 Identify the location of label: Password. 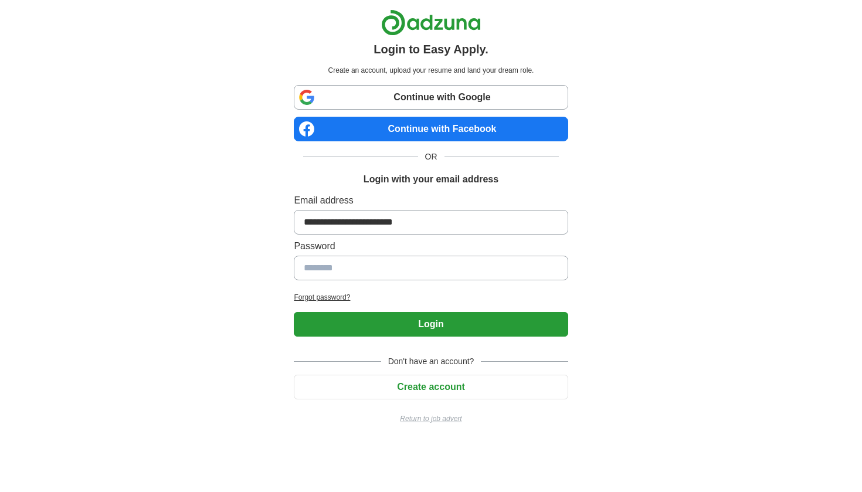
(430, 246).